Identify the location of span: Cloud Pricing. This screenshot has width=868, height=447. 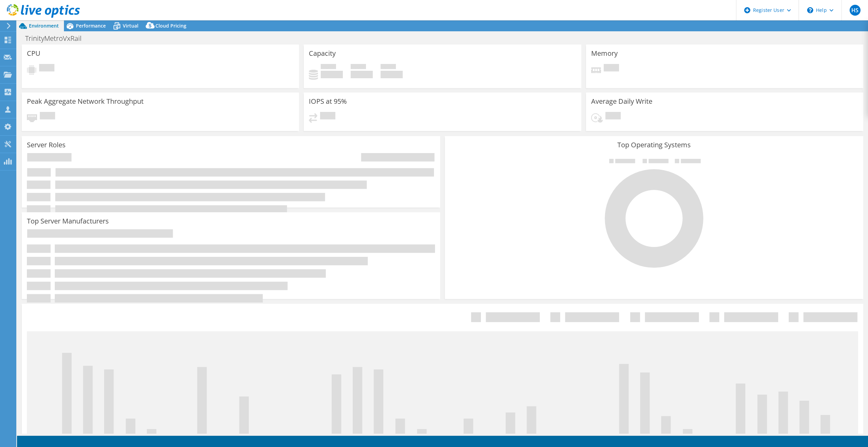
(171, 25).